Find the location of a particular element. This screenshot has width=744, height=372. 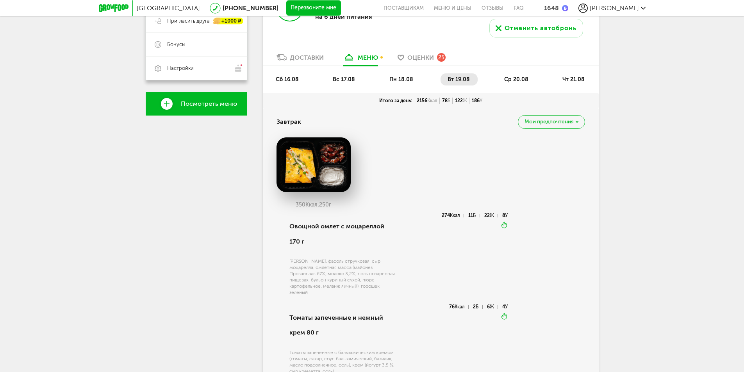

p: на 6 дней питания is located at coordinates (366, 16).